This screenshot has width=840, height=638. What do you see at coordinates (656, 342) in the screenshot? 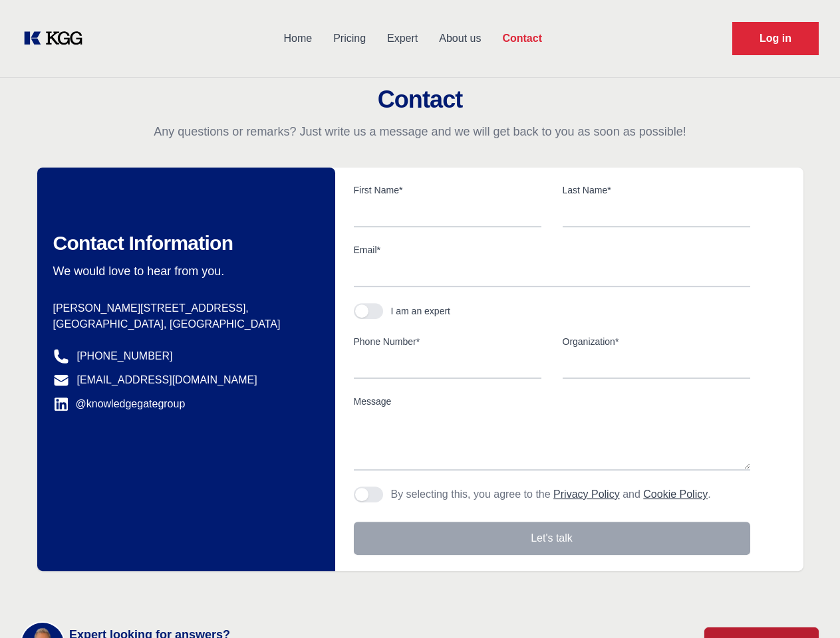
I see `label: Organization*` at bounding box center [656, 342].